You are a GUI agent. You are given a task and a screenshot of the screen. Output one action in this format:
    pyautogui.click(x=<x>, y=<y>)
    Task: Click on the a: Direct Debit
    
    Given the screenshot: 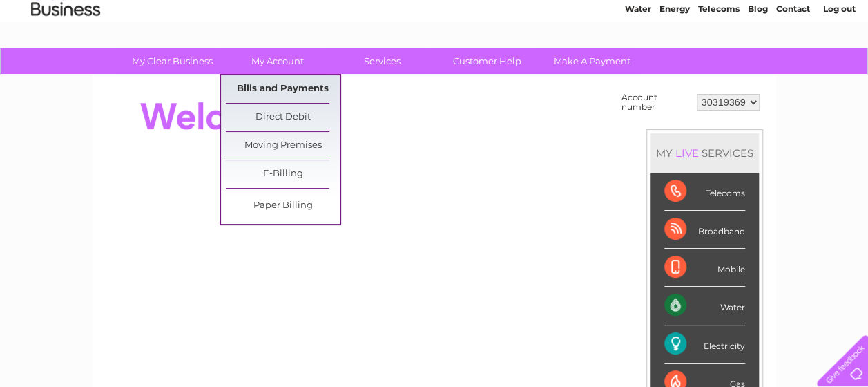 What is the action you would take?
    pyautogui.click(x=283, y=118)
    